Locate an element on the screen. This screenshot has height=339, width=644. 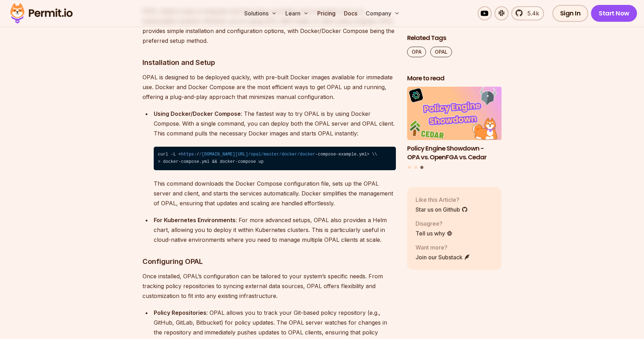
a: Docs is located at coordinates (351, 13).